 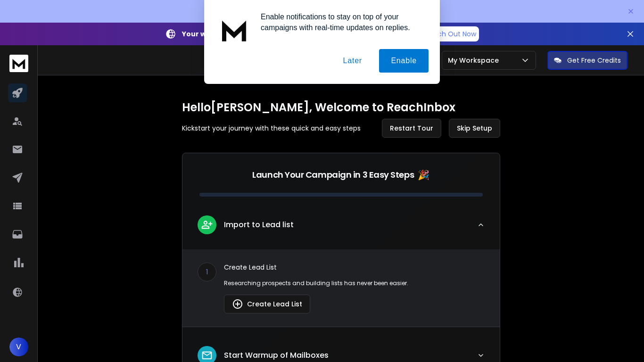 What do you see at coordinates (267, 304) in the screenshot?
I see `button: Create Lead List` at bounding box center [267, 304].